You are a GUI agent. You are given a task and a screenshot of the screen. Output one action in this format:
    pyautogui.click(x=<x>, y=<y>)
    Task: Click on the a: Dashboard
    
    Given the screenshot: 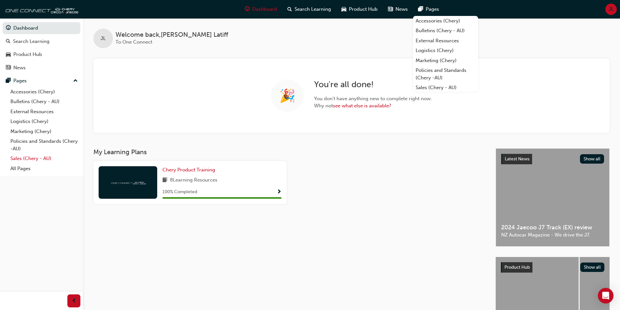 What is the action you would take?
    pyautogui.click(x=41, y=28)
    